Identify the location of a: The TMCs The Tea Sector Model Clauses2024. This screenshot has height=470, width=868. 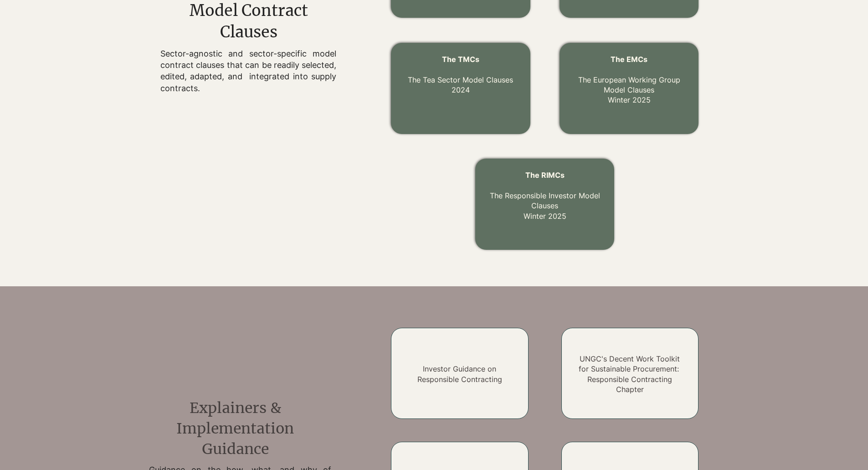
(460, 74).